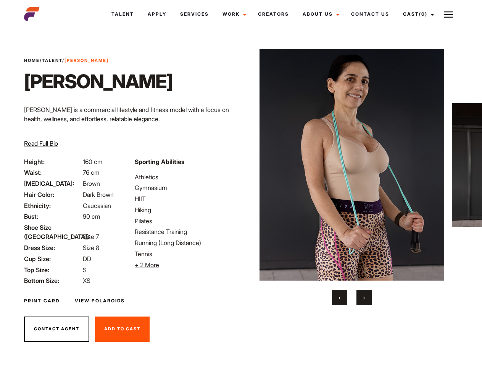 The image size is (482, 367). Describe the element at coordinates (186, 177) in the screenshot. I see `li: Athletics` at that location.